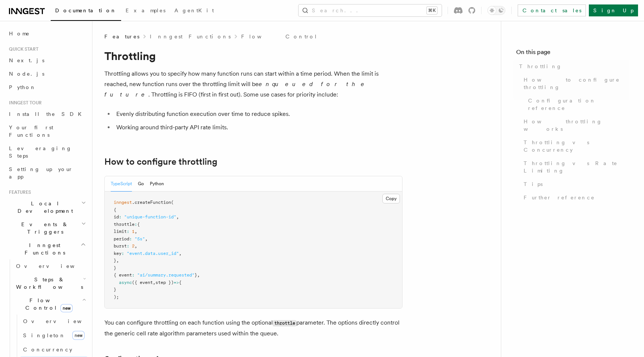  What do you see at coordinates (46, 249) in the screenshot?
I see `button: Inngest Functions` at bounding box center [46, 249].